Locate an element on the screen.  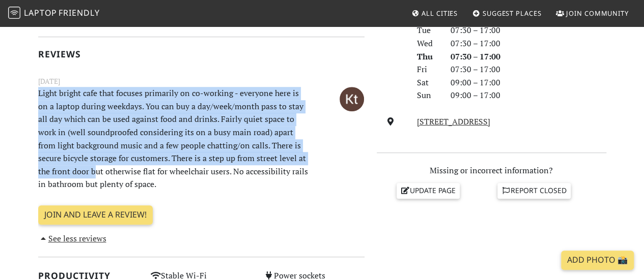
span: Kt G is located at coordinates (352, 98).